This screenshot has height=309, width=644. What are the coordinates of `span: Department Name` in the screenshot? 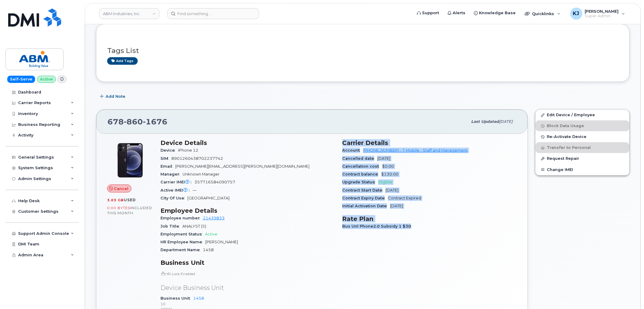 It's located at (182, 250).